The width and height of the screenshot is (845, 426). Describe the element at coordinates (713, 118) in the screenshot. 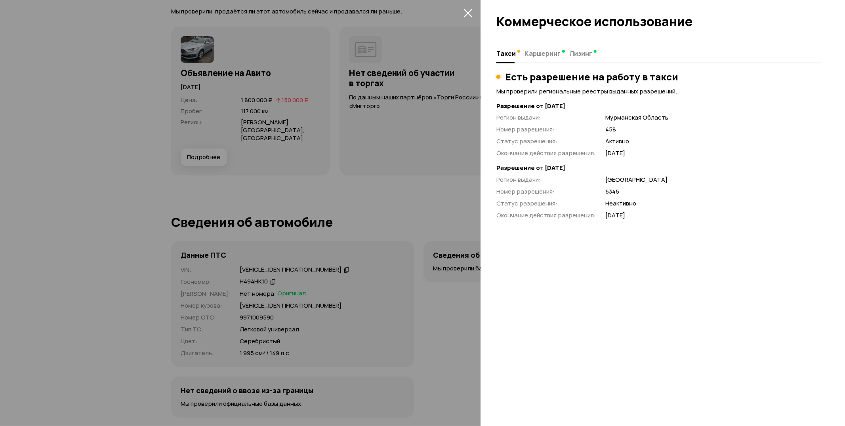

I see `p: Мурманская Область` at that location.